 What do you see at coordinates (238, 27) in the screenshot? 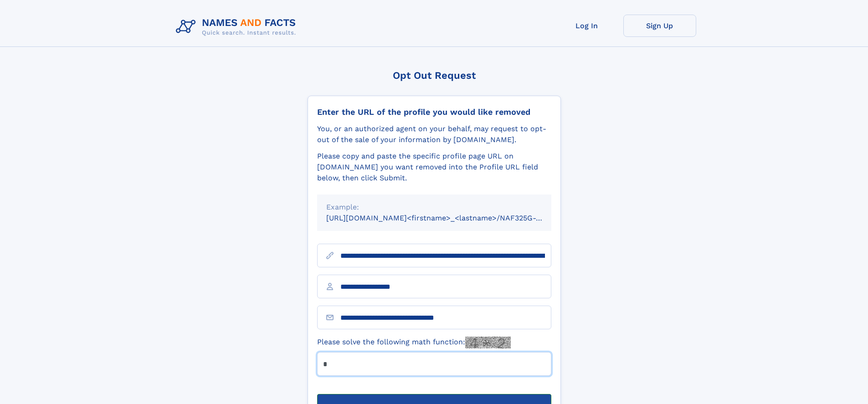
I see `img: Logo Names and Facts` at bounding box center [238, 27].